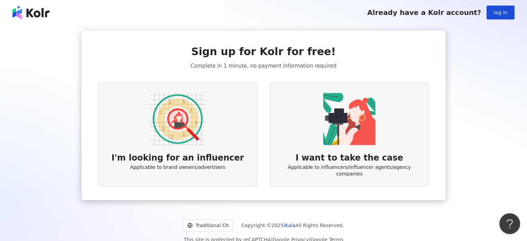 The height and width of the screenshot is (241, 527). Describe the element at coordinates (178, 158) in the screenshot. I see `font: I'm looking for an influencer` at that location.